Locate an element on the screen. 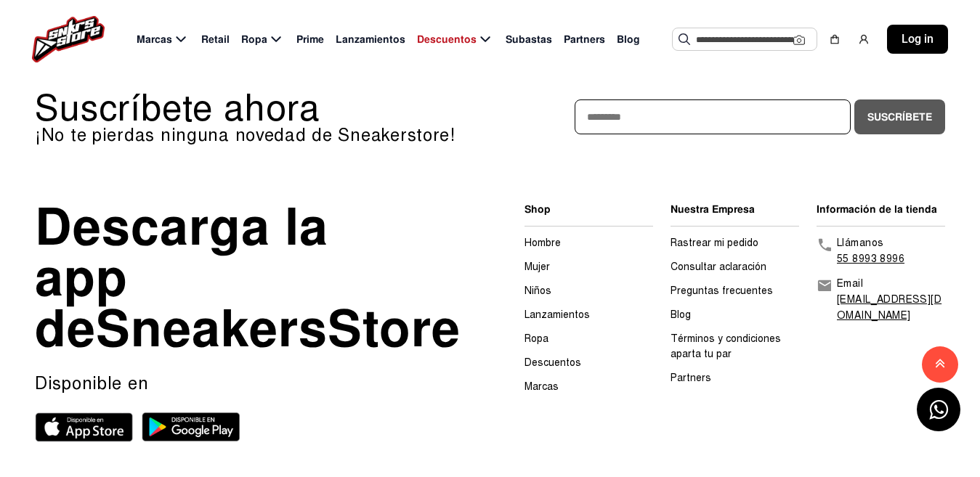 The image size is (980, 477). a: Hombre is located at coordinates (542, 242).